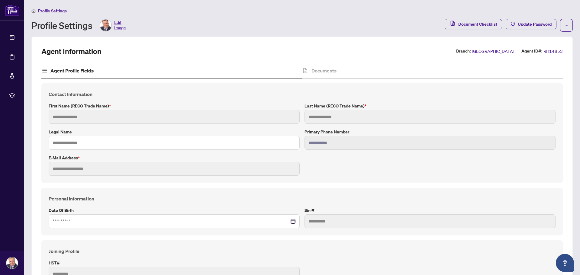 This screenshot has height=275, width=580. What do you see at coordinates (174, 263) in the screenshot?
I see `label: HST#` at bounding box center [174, 263].